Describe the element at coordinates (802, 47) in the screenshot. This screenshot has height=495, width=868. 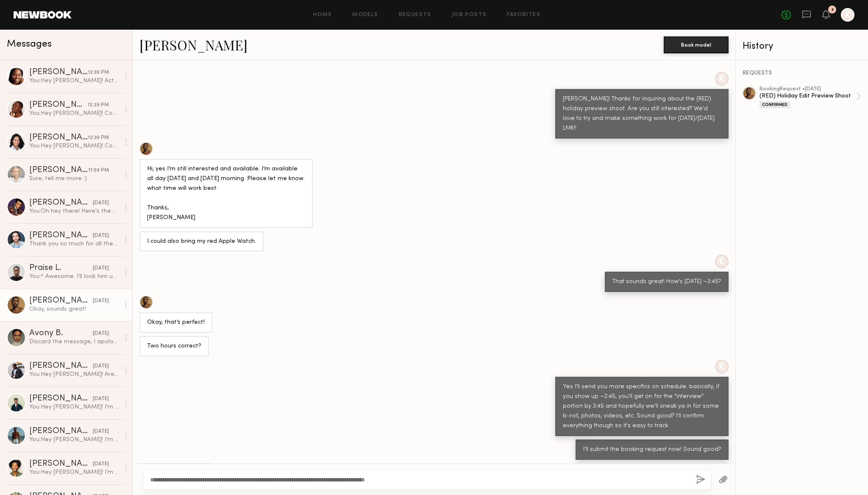
I see `div: History` at that location.